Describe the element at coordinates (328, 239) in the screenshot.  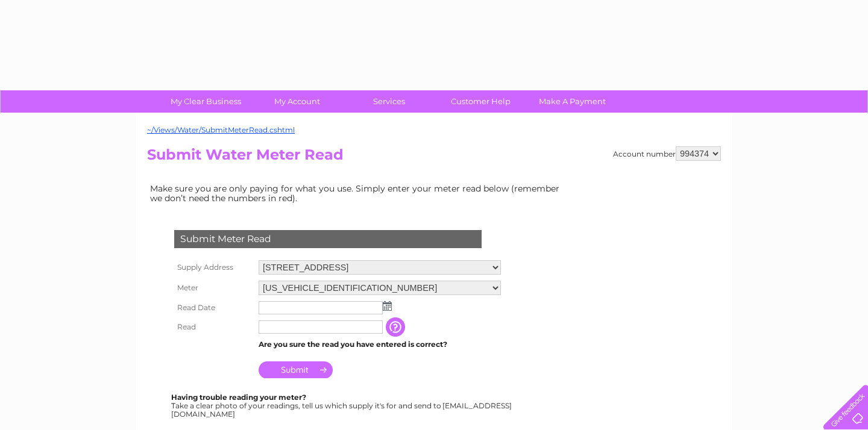
I see `div: Submit Meter Read` at that location.